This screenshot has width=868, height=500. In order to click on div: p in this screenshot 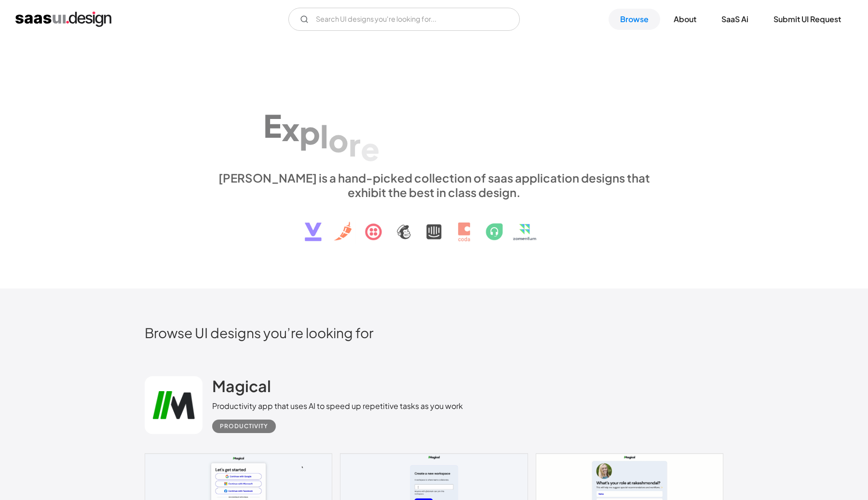, I will do `click(309, 133)`.